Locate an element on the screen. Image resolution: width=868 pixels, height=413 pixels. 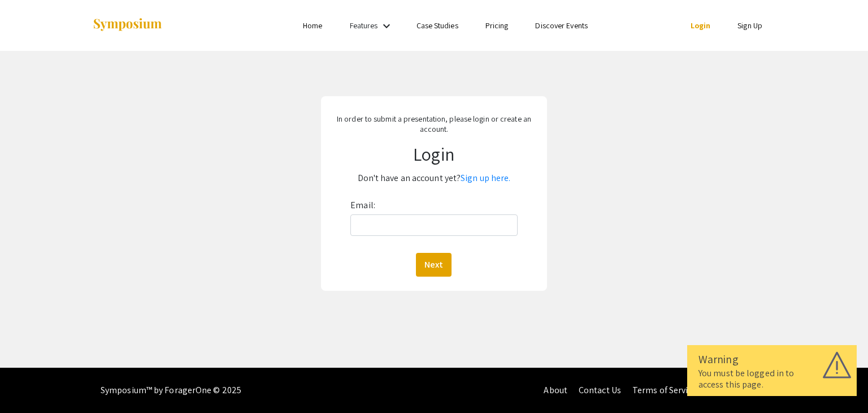
p: Don't have an account yet? is located at coordinates (433, 178).